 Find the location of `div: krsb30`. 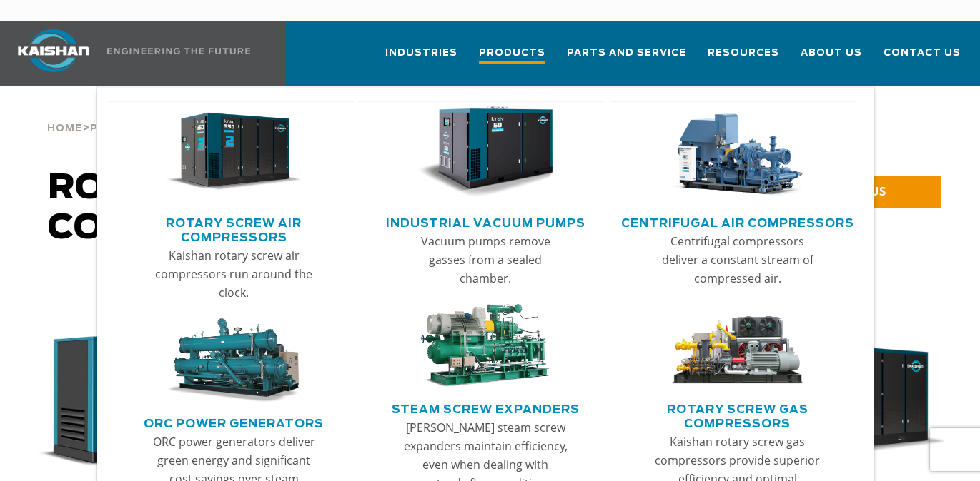

div: krsb30 is located at coordinates (122, 401).